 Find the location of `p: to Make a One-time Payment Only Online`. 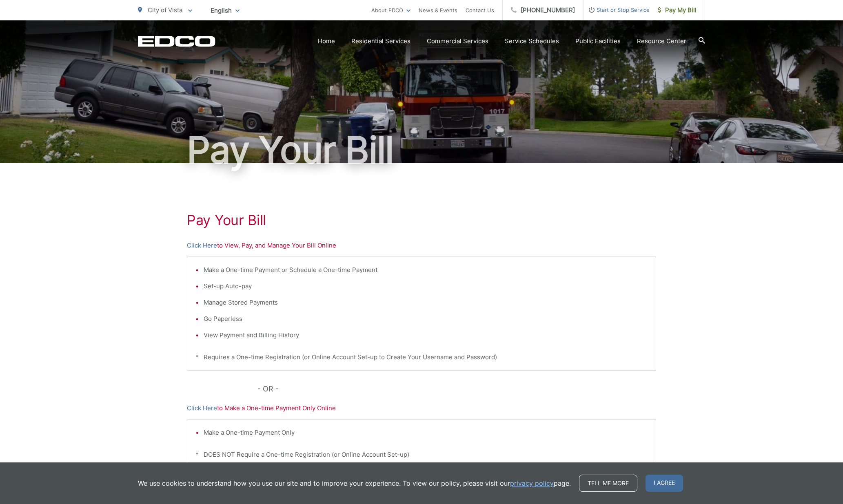

p: to Make a One-time Payment Only Online is located at coordinates (422, 409).